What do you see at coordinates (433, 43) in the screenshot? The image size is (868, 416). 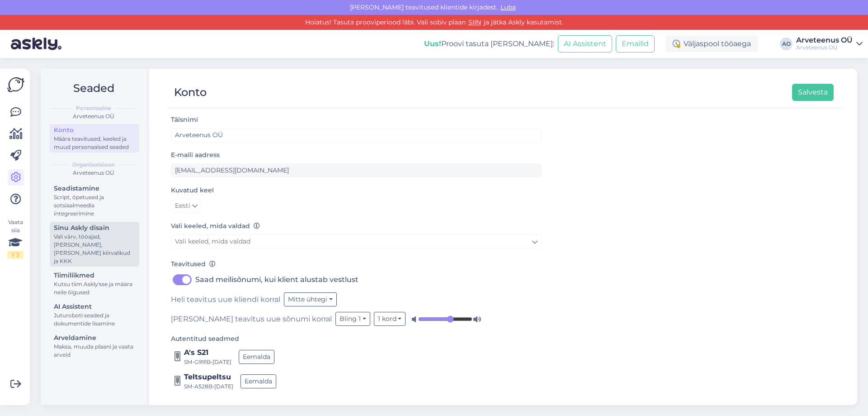 I see `b: Uus!` at bounding box center [433, 43].